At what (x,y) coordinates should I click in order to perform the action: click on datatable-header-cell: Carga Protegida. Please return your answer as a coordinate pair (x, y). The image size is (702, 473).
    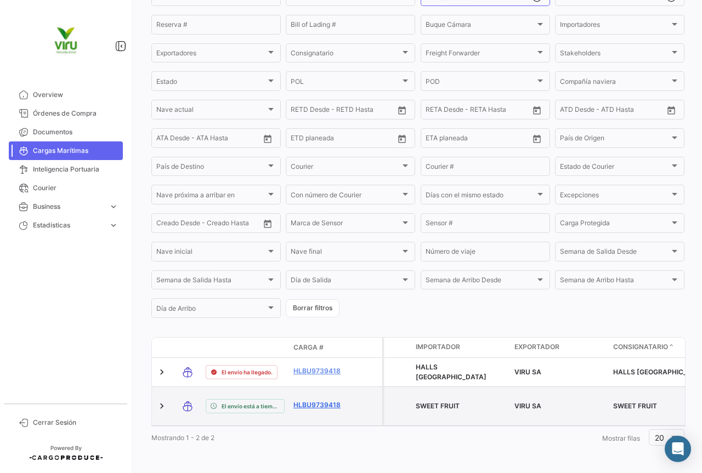
    Looking at the image, I should click on (398, 348).